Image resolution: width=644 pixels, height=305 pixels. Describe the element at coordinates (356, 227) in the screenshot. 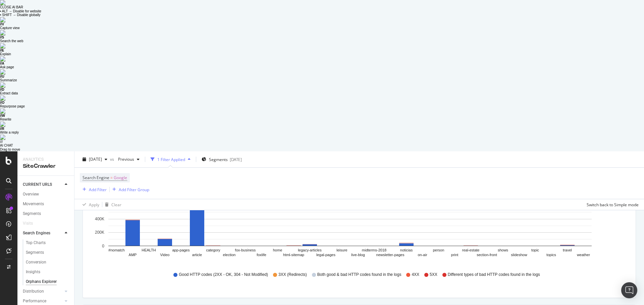

I see `svg: A chart.` at that location.